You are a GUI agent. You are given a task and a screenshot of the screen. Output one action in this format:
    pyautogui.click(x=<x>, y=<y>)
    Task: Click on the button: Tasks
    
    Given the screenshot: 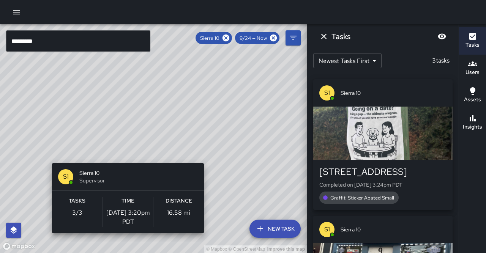 What is the action you would take?
    pyautogui.click(x=473, y=41)
    